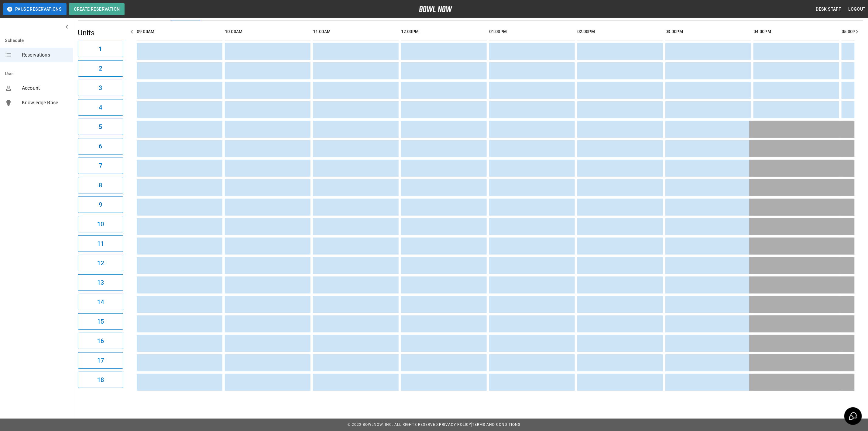 The height and width of the screenshot is (431, 868). I want to click on button: 14, so click(100, 302).